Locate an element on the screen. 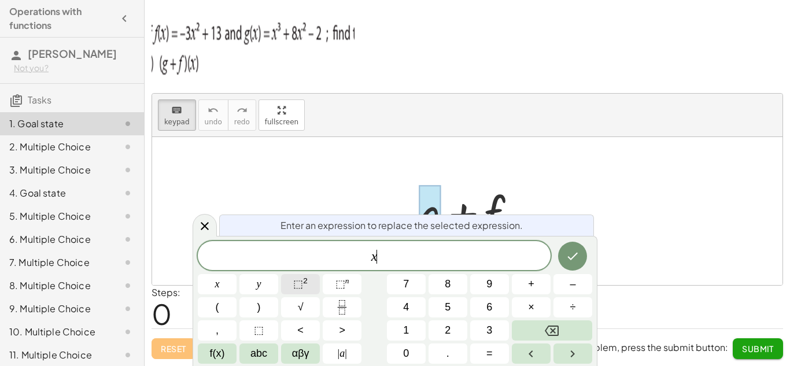  span: a is located at coordinates (342, 353).